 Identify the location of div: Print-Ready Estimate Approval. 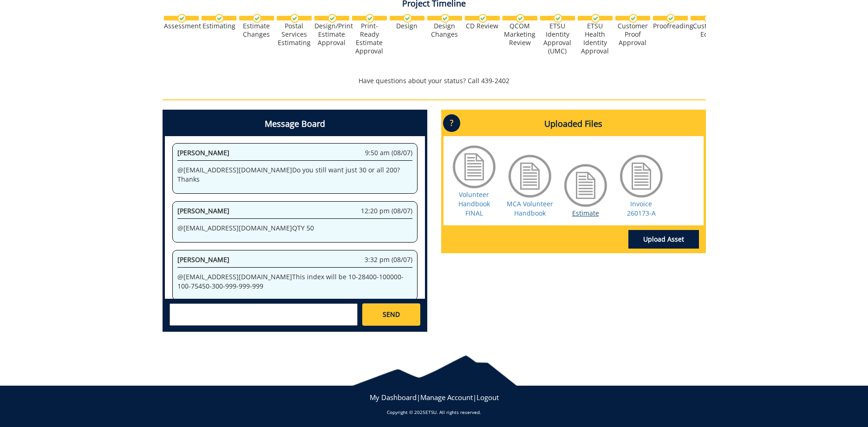
(369, 38).